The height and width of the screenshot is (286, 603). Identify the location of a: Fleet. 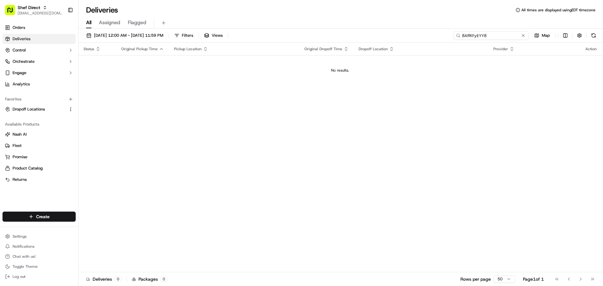
(39, 146).